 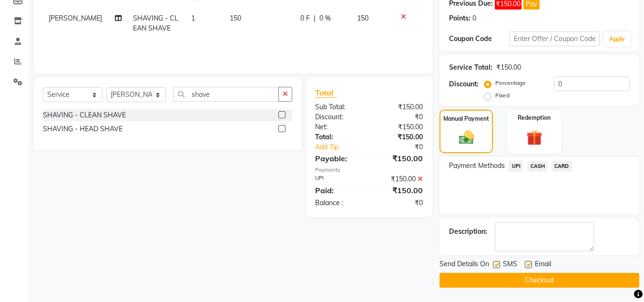 I want to click on a: Add Tip, so click(x=343, y=147).